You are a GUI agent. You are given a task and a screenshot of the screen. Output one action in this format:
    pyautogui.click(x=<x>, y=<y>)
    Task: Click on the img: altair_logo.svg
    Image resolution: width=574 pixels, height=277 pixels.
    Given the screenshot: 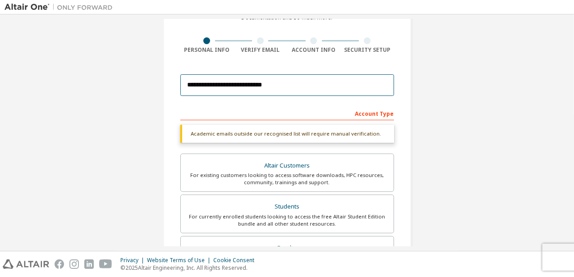 What is the action you would take?
    pyautogui.click(x=26, y=264)
    